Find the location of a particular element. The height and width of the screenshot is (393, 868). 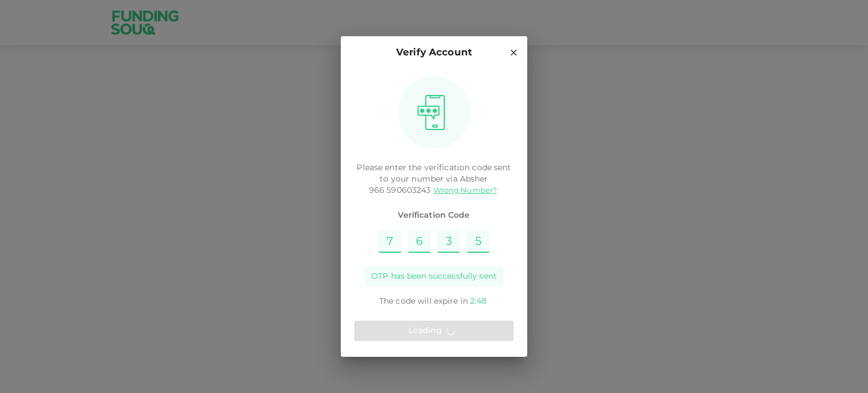

span: OTP has been successfully sent is located at coordinates (434, 276).